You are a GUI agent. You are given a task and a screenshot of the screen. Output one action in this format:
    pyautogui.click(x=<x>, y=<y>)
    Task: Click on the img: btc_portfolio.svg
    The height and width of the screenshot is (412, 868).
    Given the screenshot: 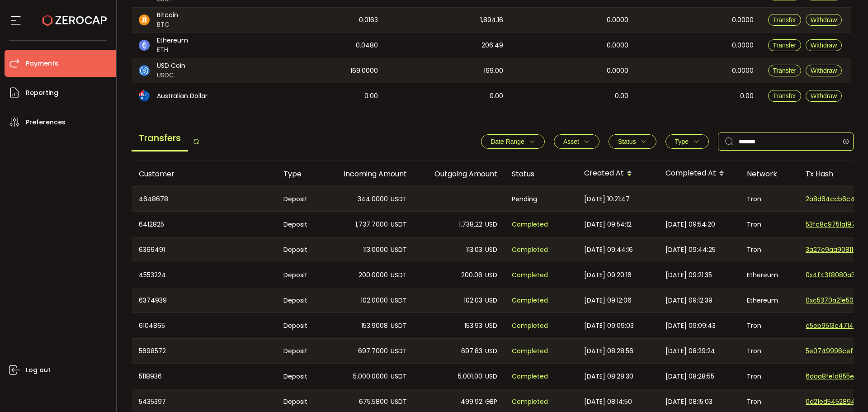 What is the action you would take?
    pyautogui.click(x=144, y=20)
    